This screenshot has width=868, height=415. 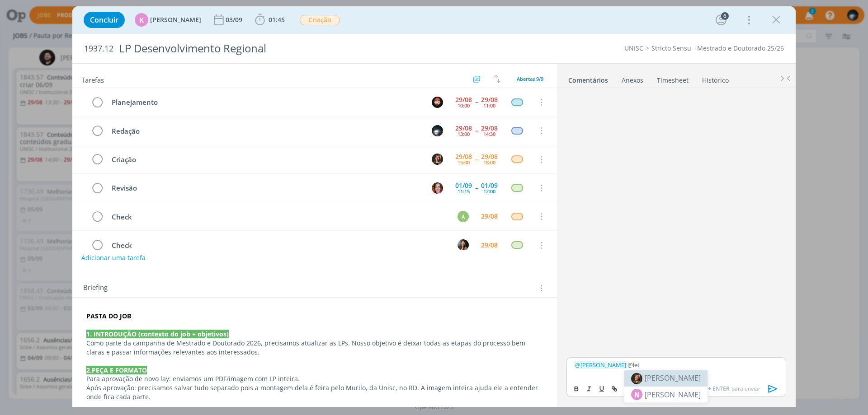 I want to click on a: PASTA DO JOB, so click(x=109, y=316).